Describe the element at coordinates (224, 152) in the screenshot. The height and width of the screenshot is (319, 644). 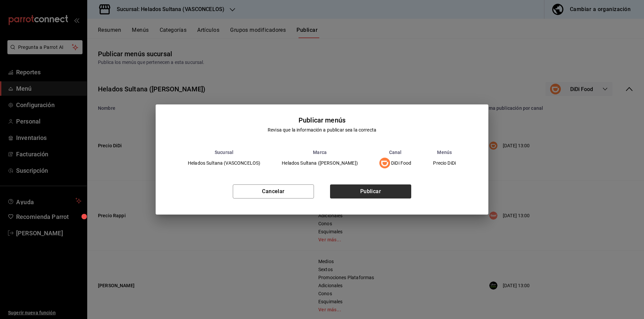
I see `th: Sucursal` at that location.